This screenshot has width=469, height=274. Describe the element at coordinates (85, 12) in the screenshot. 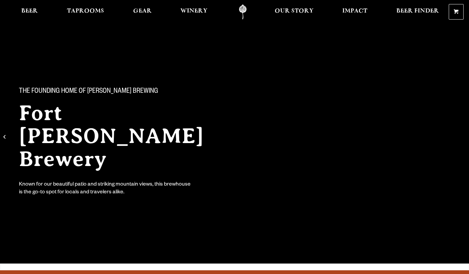

I see `a: Taprooms` at that location.